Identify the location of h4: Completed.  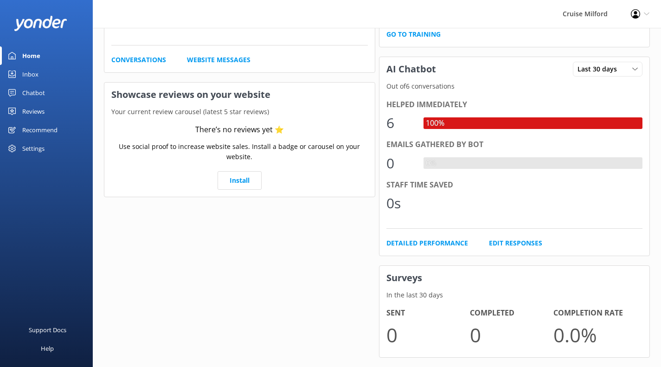
(512, 313).